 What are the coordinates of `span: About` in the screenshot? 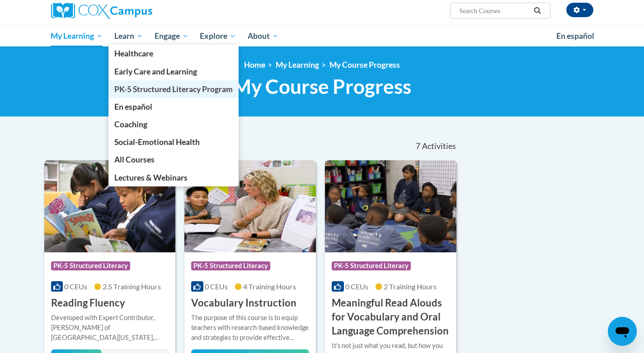 It's located at (263, 36).